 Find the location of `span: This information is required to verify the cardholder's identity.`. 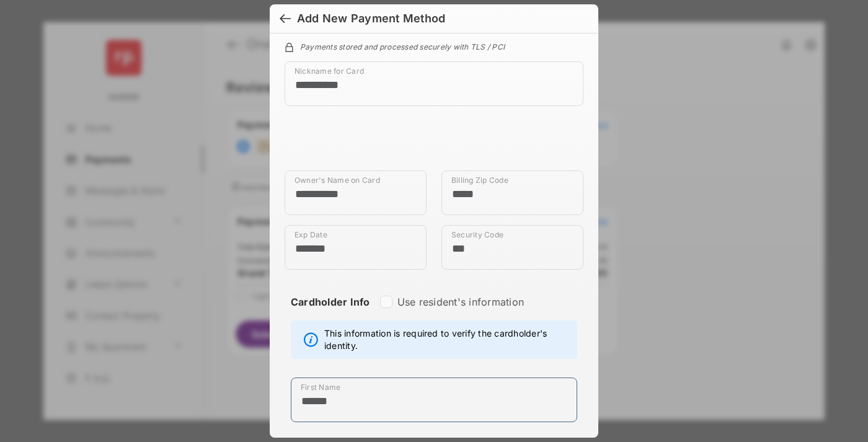

span: This information is required to verify the cardholder's identity. is located at coordinates (447, 340).